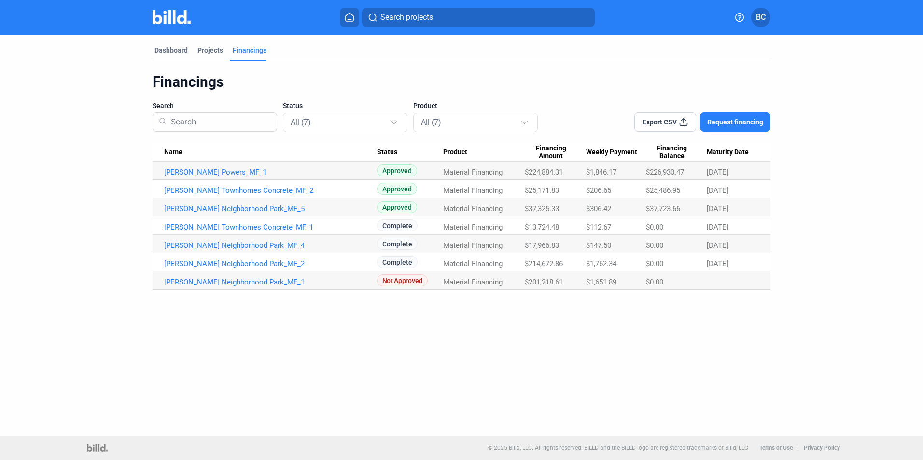 This screenshot has width=923, height=460. What do you see at coordinates (672, 153) in the screenshot?
I see `span: Financing Balance` at bounding box center [672, 153].